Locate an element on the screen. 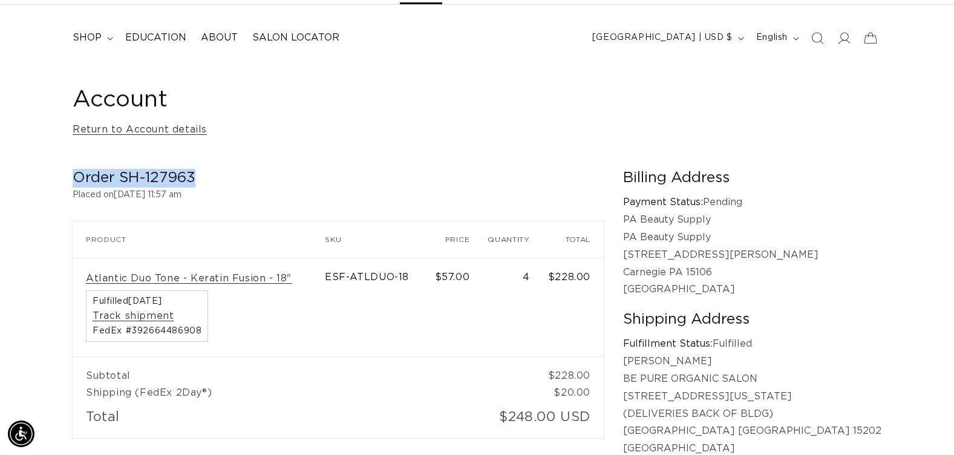 Image resolution: width=954 pixels, height=455 pixels. span: Fulfilled is located at coordinates (147, 301).